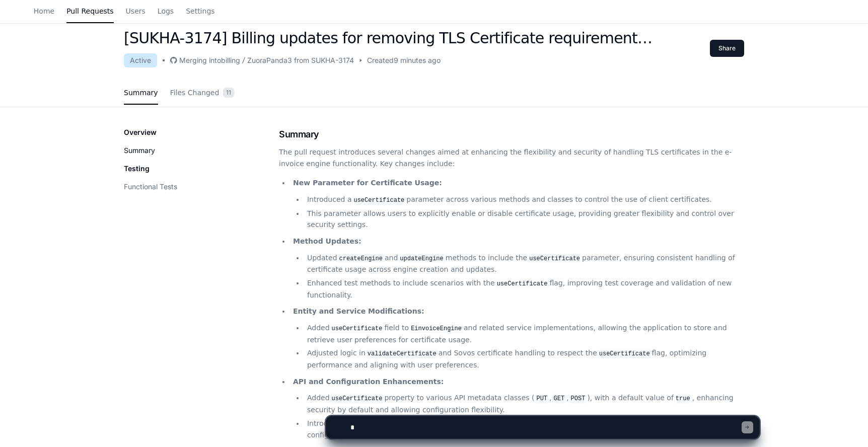 The image size is (868, 447). Describe the element at coordinates (195, 93) in the screenshot. I see `span: Files Changed` at that location.